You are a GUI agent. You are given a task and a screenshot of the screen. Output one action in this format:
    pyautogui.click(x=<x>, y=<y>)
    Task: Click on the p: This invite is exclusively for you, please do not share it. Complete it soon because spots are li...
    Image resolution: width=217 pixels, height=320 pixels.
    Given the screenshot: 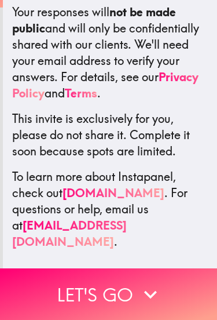 What is the action you would take?
    pyautogui.click(x=110, y=135)
    